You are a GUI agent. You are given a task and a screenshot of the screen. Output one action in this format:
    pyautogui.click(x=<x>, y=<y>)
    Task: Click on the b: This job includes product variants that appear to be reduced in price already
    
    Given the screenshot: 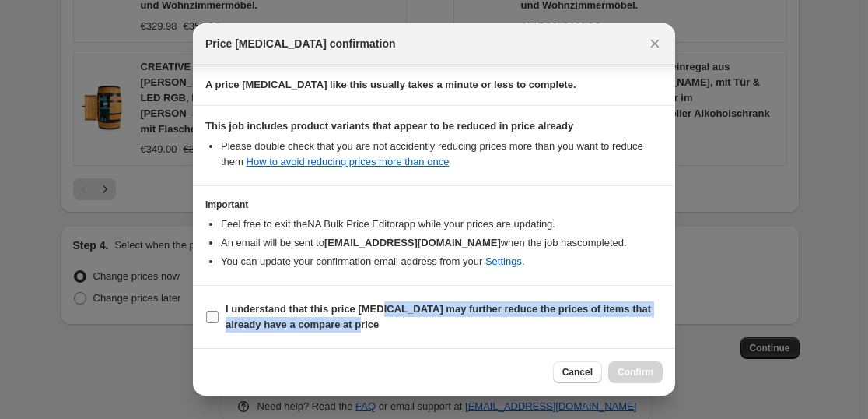 What is the action you would take?
    pyautogui.click(x=389, y=126)
    